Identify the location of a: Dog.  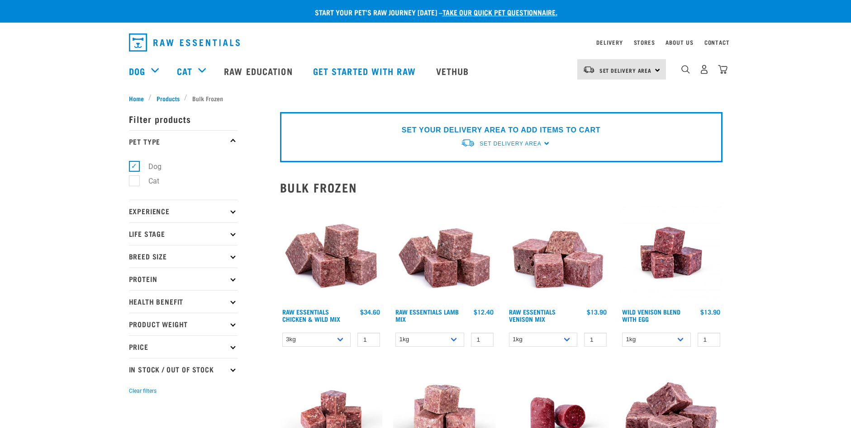
(137, 71).